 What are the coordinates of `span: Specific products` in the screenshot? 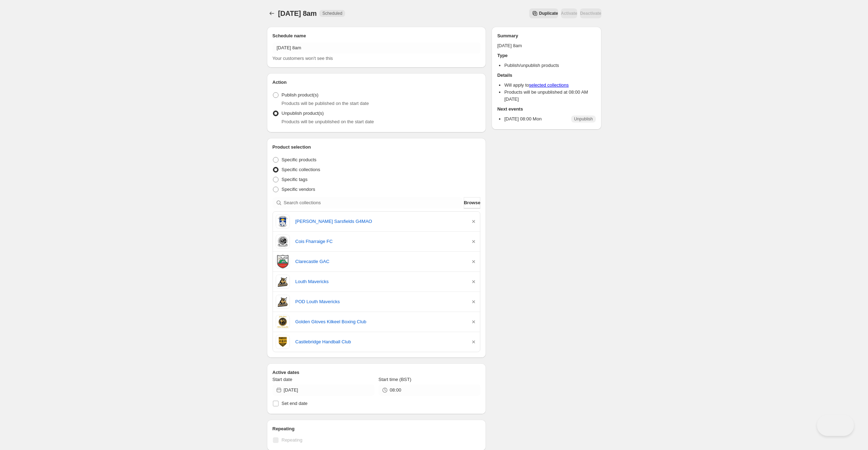 It's located at (299, 160).